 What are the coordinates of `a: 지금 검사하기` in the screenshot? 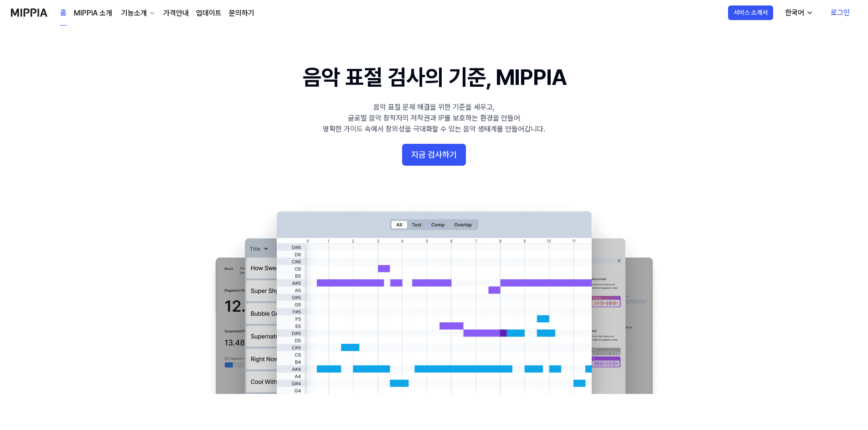 It's located at (434, 154).